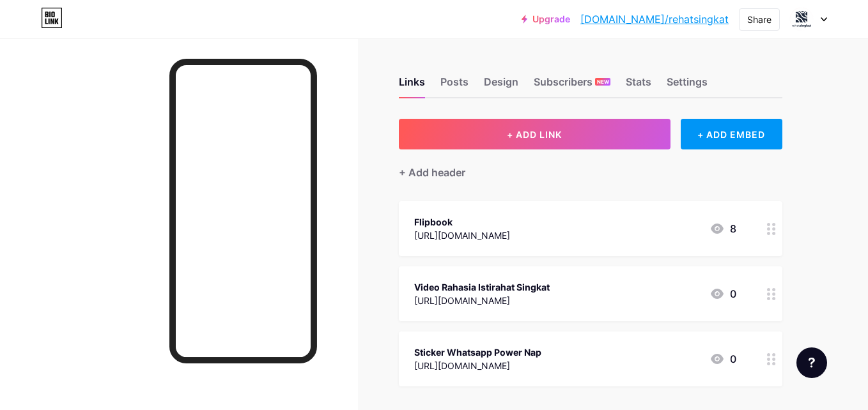 The width and height of the screenshot is (868, 410). Describe the element at coordinates (462, 222) in the screenshot. I see `div: Flipbook` at that location.